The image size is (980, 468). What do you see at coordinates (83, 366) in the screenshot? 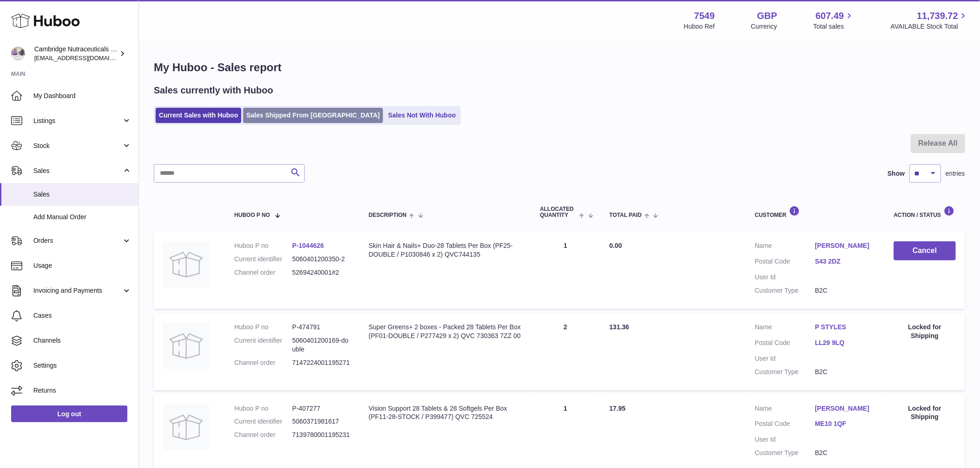
I see `span: Settings` at bounding box center [83, 366].